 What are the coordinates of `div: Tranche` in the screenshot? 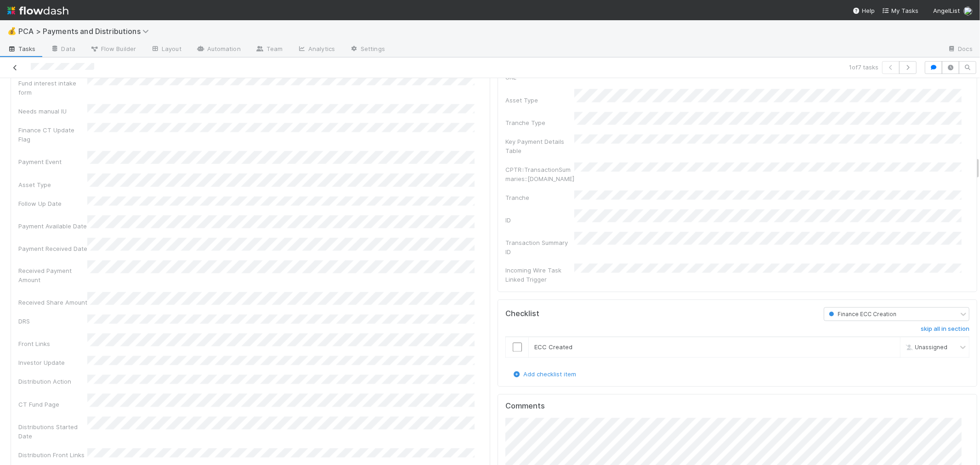 It's located at (540, 197).